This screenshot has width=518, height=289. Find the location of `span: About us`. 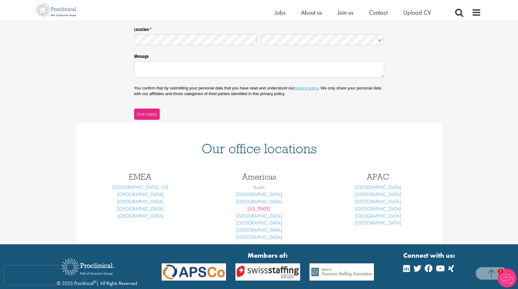

span: About us is located at coordinates (311, 12).